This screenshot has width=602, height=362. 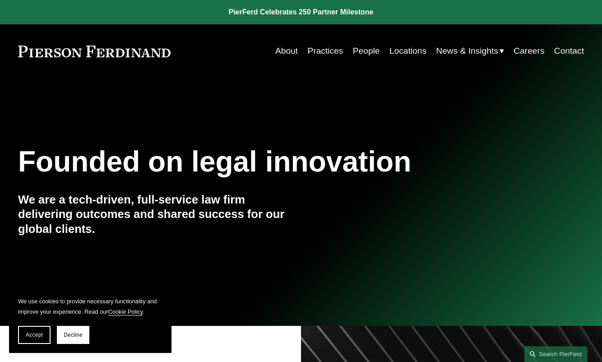 What do you see at coordinates (367, 51) in the screenshot?
I see `a: People` at bounding box center [367, 51].